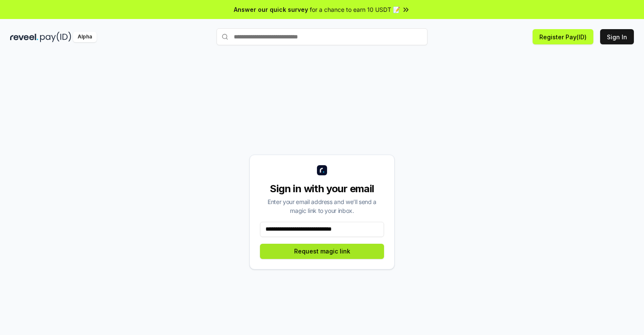 Image resolution: width=644 pixels, height=335 pixels. Describe the element at coordinates (617, 37) in the screenshot. I see `button: Sign In` at that location.